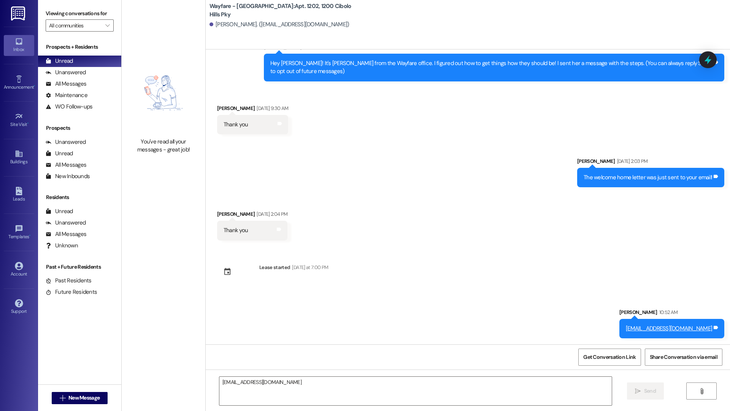 Image resolution: width=730 pixels, height=411 pixels. What do you see at coordinates (80, 267) in the screenshot?
I see `div: Past + Future Residents` at bounding box center [80, 267].